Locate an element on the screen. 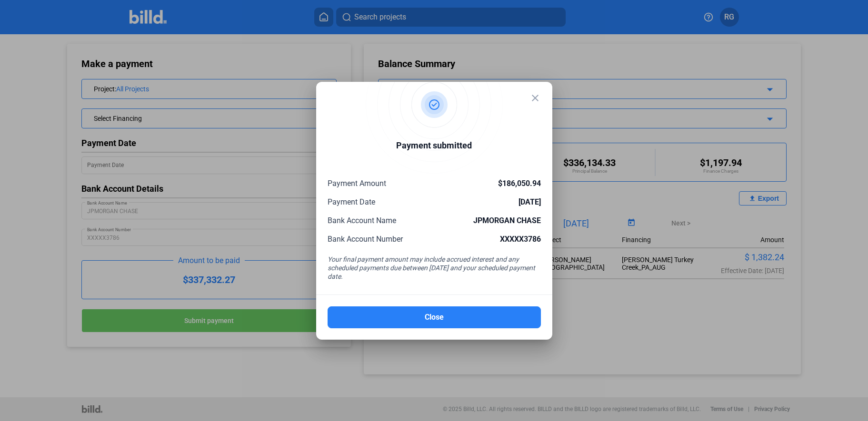 Image resolution: width=868 pixels, height=421 pixels. span: $186,050.94 is located at coordinates (519, 183).